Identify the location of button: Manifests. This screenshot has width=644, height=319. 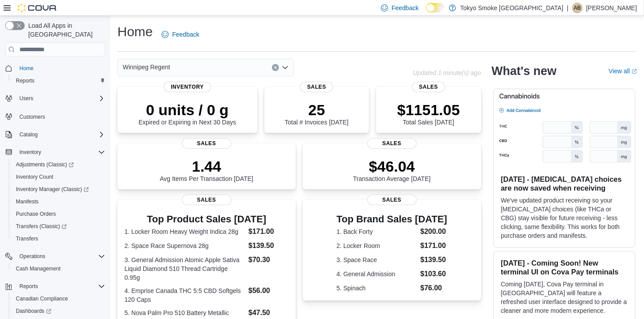
(59, 202).